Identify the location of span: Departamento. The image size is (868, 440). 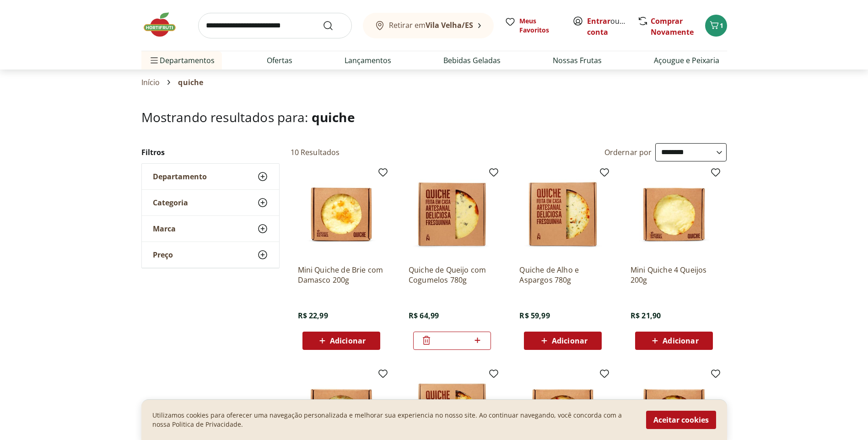
(180, 177).